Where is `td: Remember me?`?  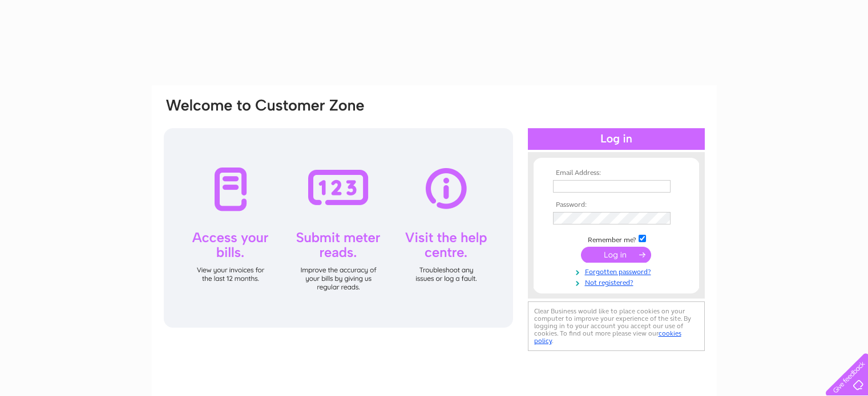 td: Remember me? is located at coordinates (616, 239).